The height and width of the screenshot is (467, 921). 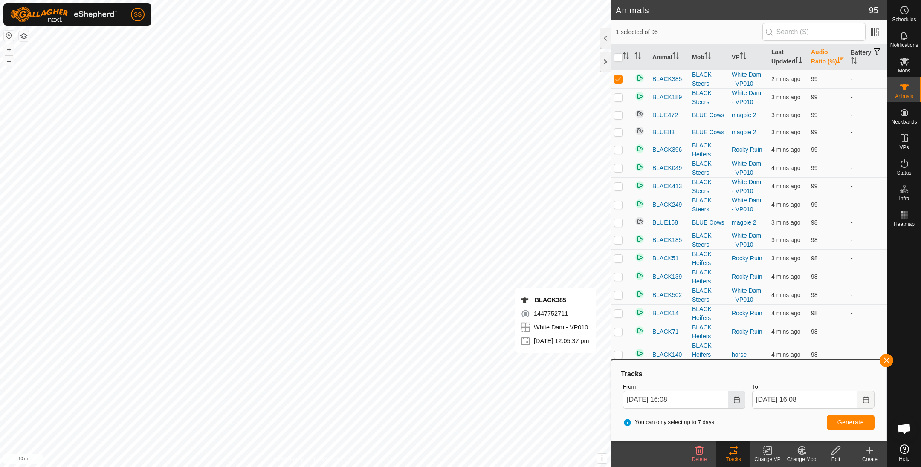 What do you see at coordinates (665, 258) in the screenshot?
I see `span: BLACK51` at bounding box center [665, 258].